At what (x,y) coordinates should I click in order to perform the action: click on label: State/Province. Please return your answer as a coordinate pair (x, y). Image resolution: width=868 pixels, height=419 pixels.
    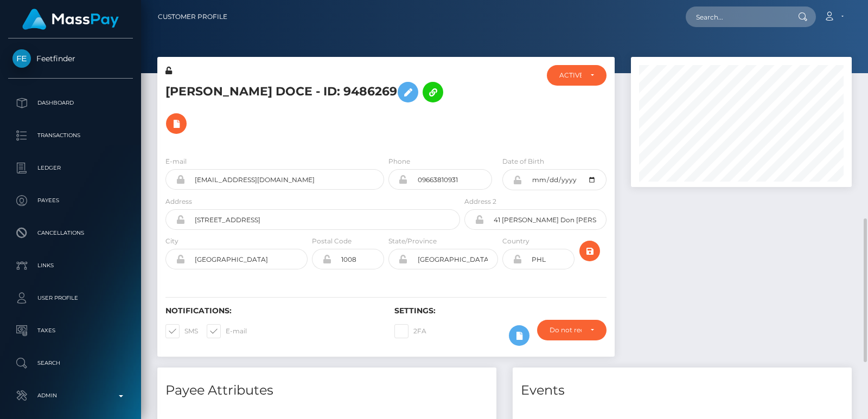
    Looking at the image, I should click on (412, 241).